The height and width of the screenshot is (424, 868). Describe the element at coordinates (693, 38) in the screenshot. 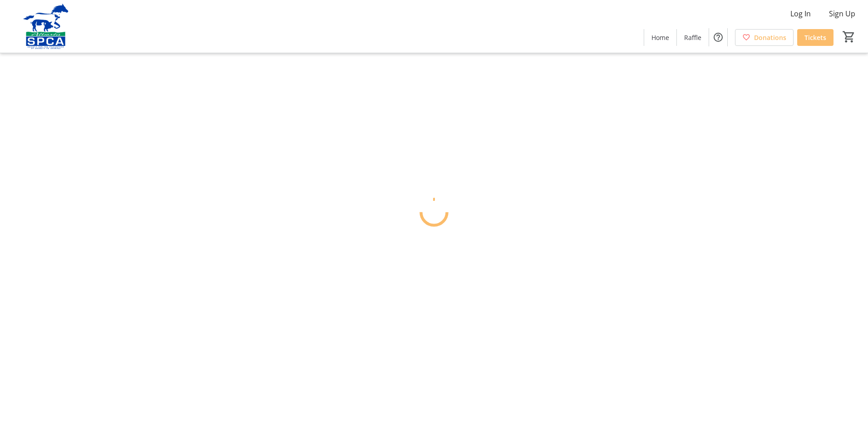

I see `a: Raffle` at that location.